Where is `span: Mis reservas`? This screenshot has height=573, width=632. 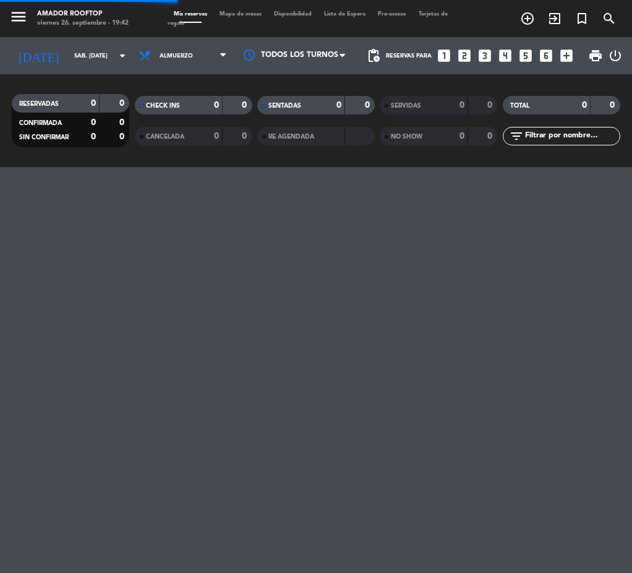
span: Mis reservas is located at coordinates (191, 14).